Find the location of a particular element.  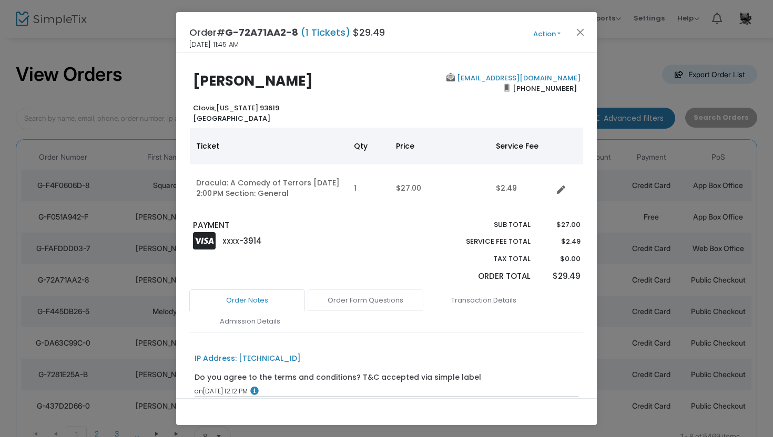

p: $29.49 is located at coordinates (560, 276).